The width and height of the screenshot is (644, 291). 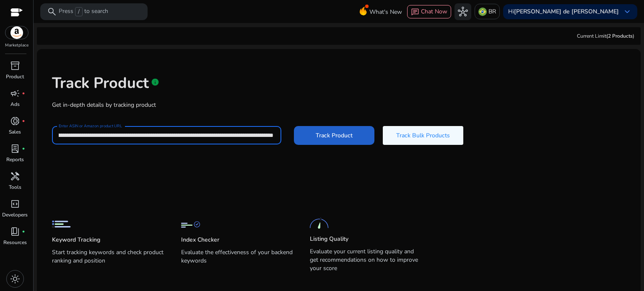 What do you see at coordinates (100, 83) in the screenshot?
I see `h1: Track Product` at bounding box center [100, 83].